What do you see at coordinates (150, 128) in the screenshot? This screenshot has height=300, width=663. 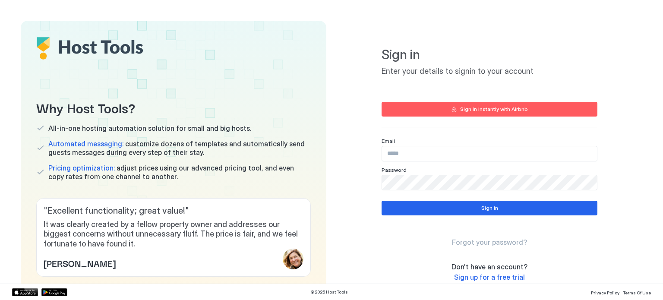 I see `span: All-in-one hosting automation solution for small and big hosts.` at bounding box center [150, 128].